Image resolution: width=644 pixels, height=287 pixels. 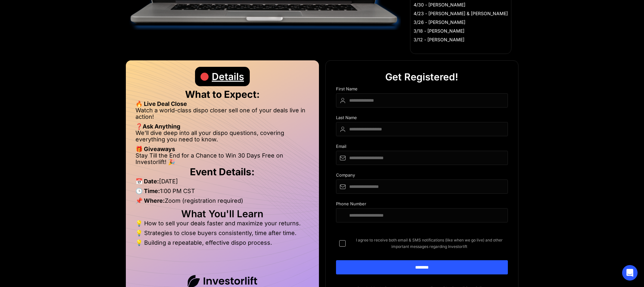 I want to click on span: I agree to receive both email & SMS notifications (like when we go live) and other important mess..., so click(x=429, y=243).